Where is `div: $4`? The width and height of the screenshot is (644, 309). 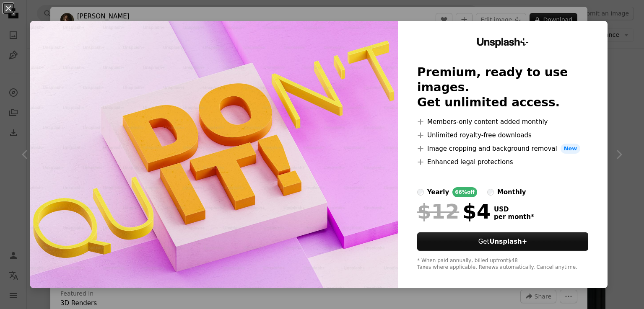 div: $4 is located at coordinates (453, 212).